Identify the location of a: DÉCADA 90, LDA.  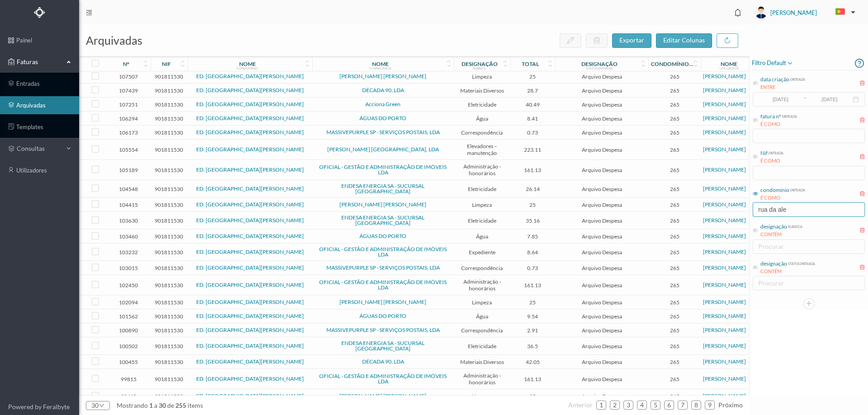
(383, 362).